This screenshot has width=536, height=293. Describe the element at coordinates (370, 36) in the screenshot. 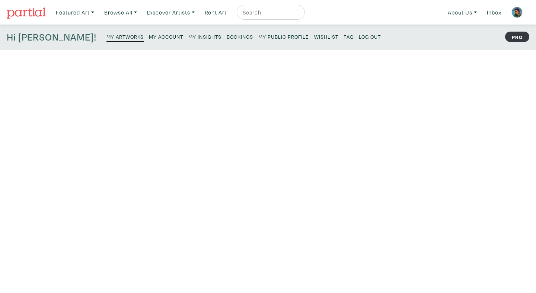

I see `a: Log Out` at that location.